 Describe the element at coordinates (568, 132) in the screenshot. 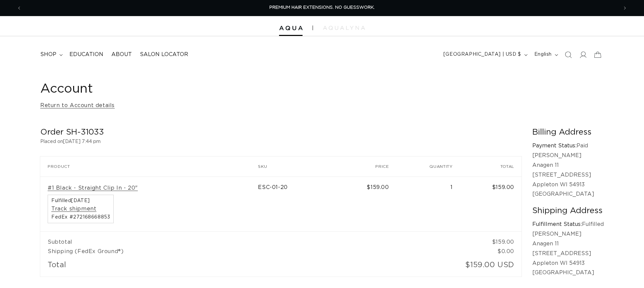

I see `h2: Billing Address` at that location.